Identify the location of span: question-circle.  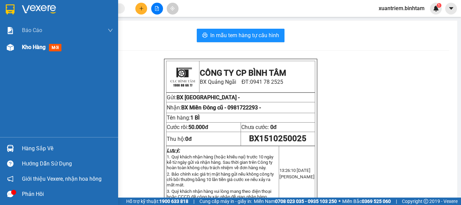
(10, 163).